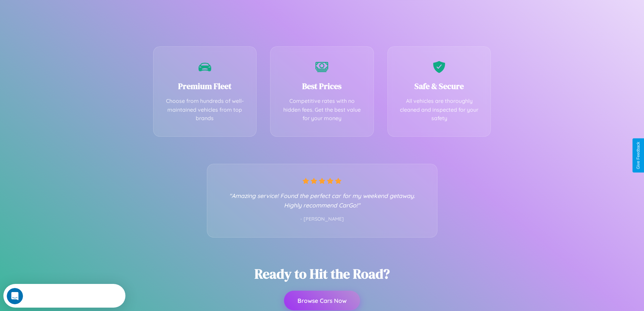 The image size is (644, 311). I want to click on h3: Premium Fleet, so click(205, 86).